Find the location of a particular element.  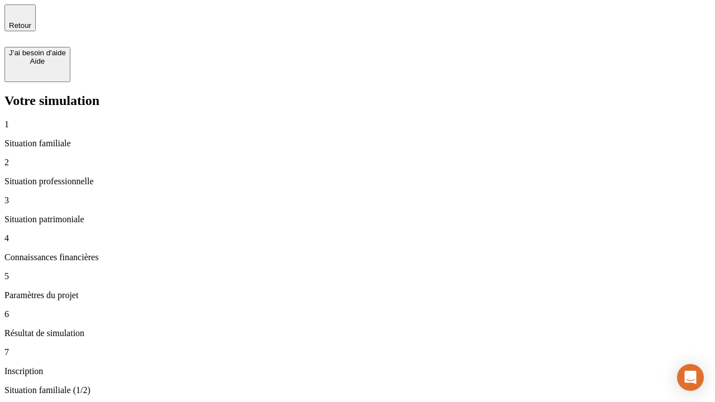

p: Connaissances financières is located at coordinates (357, 257).